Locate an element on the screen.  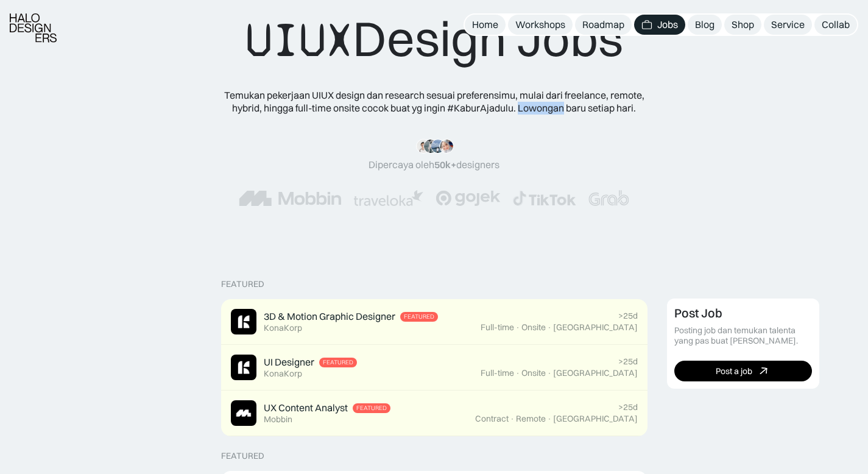
a: Home is located at coordinates (485, 24).